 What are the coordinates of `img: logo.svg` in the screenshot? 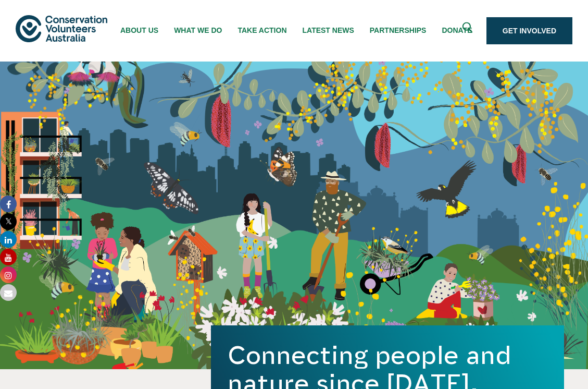 It's located at (61, 28).